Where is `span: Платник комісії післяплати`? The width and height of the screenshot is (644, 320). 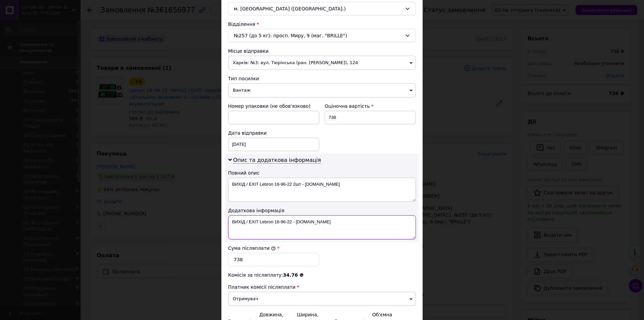
span: Платник комісії післяплати is located at coordinates (261, 287).